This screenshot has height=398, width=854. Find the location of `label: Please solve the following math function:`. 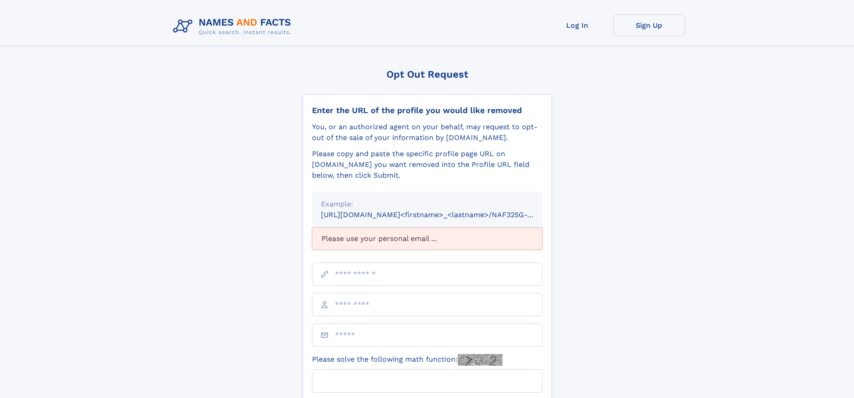

label: Please solve the following math function: is located at coordinates (407, 360).